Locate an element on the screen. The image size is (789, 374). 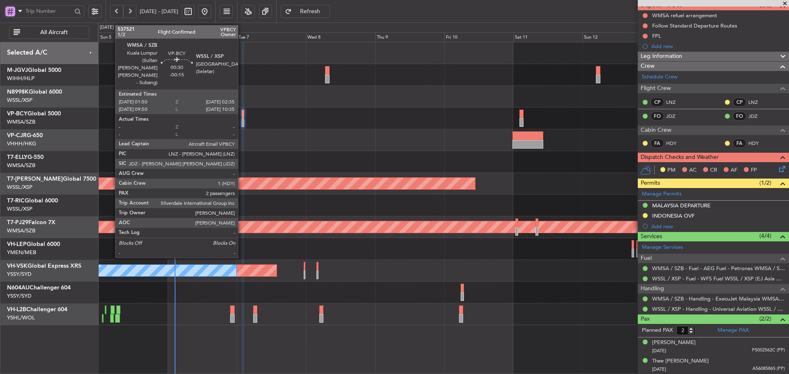
a: VHHH/HKG is located at coordinates (21, 144).